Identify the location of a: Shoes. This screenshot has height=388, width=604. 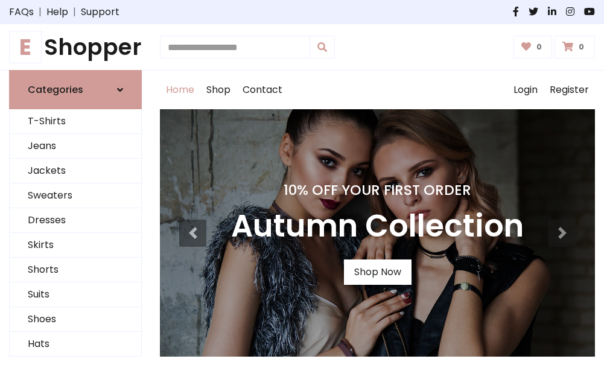
(75, 319).